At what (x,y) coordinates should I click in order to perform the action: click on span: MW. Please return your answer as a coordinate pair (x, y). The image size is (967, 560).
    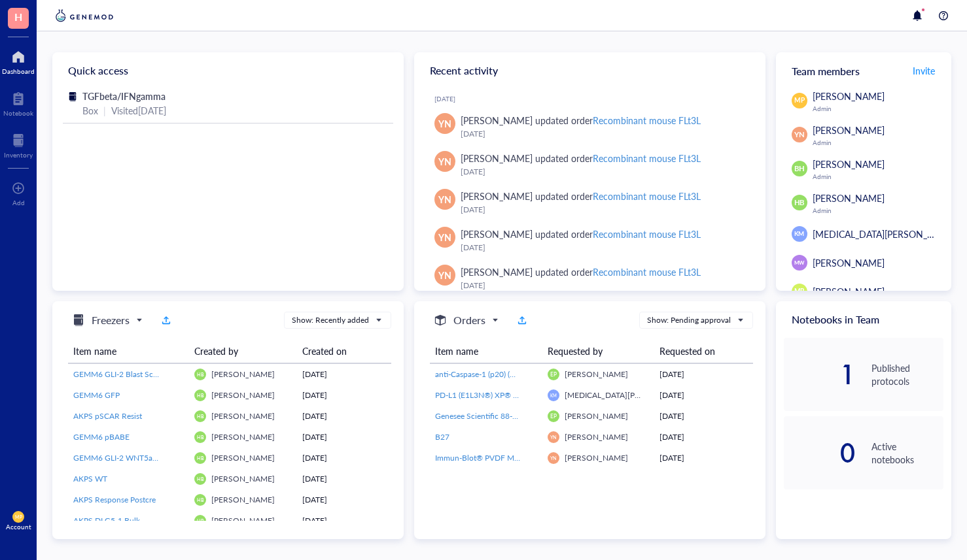
    Looking at the image, I should click on (799, 263).